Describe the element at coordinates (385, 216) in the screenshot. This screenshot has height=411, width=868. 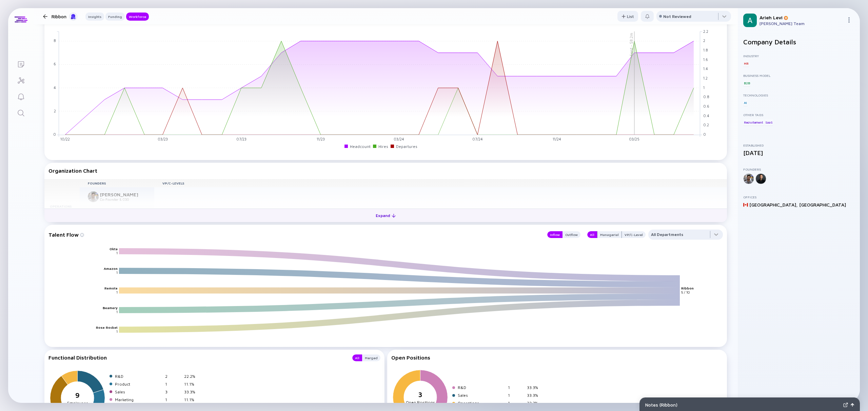
I see `button: Expand` at that location.